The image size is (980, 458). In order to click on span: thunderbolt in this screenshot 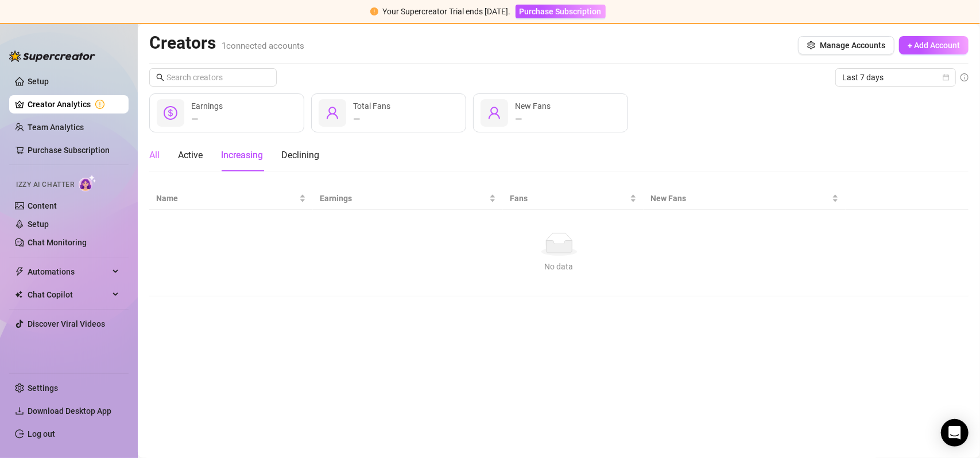, I will do `click(20, 272)`.